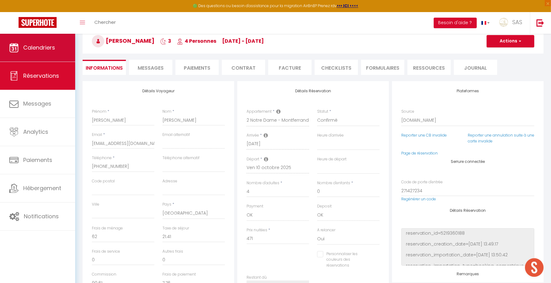  What do you see at coordinates (324, 206) in the screenshot?
I see `label: Deposit` at bounding box center [324, 206].